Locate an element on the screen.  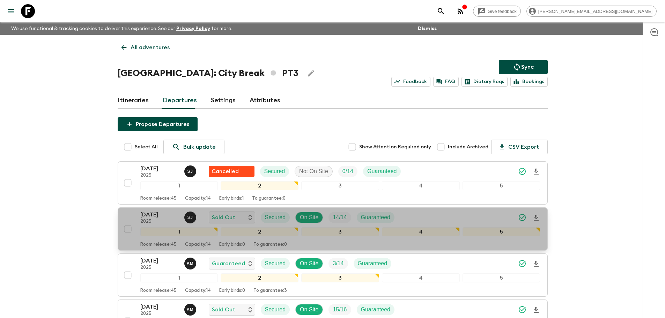
button: Propose Departures is located at coordinates (157, 124).